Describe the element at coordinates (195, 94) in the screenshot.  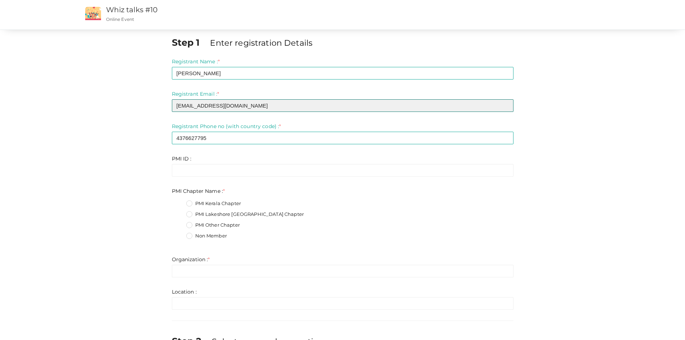
I see `label: Registrant Email :` at that location.